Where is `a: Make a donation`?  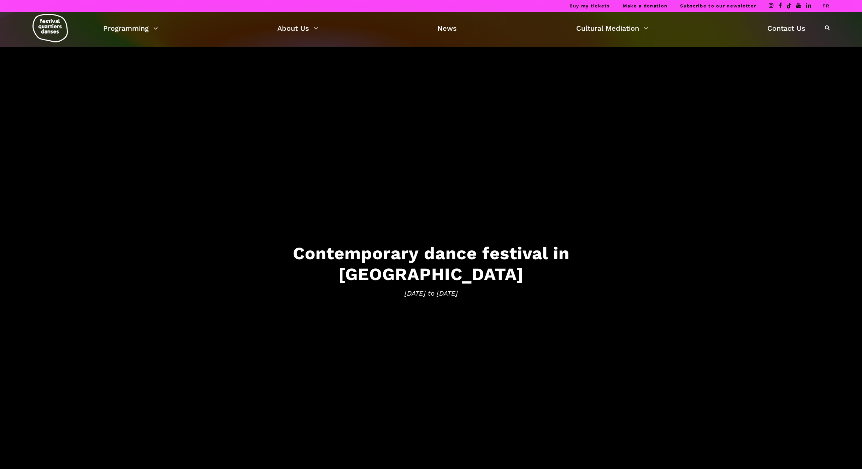
a: Make a donation is located at coordinates (645, 6).